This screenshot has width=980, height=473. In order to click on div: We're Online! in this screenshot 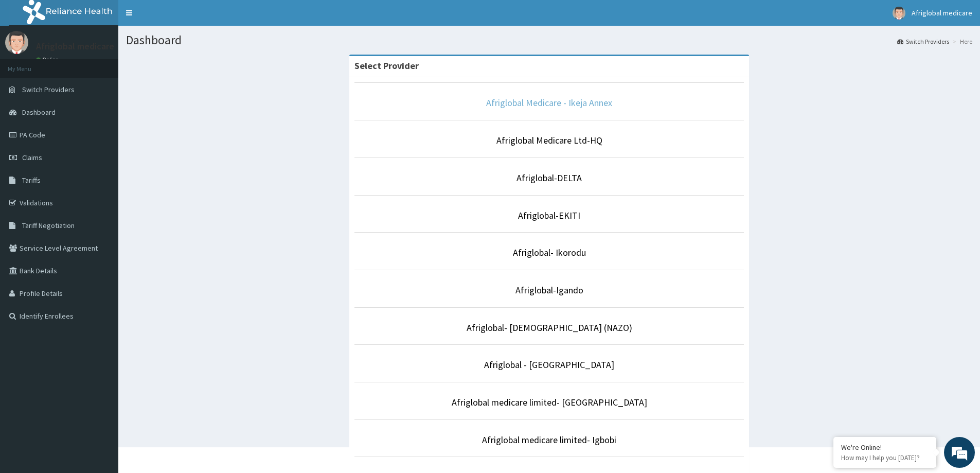, I will do `click(885, 447)`.